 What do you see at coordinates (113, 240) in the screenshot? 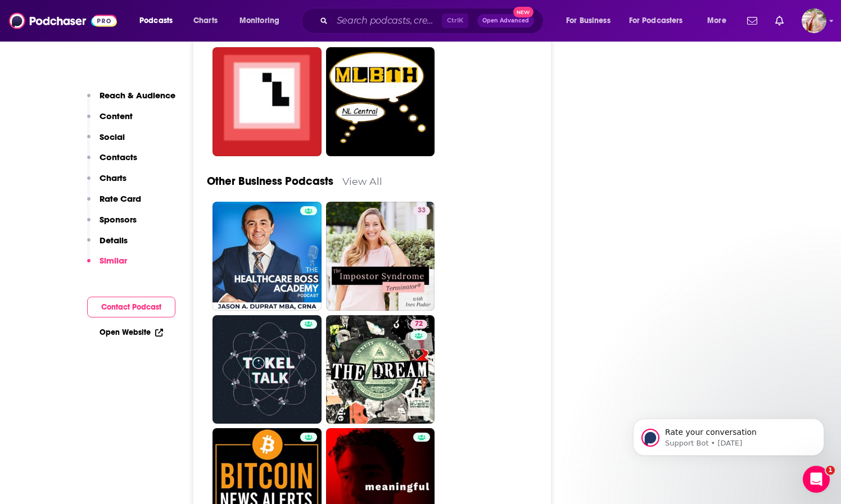
I see `p: Details` at bounding box center [113, 240].